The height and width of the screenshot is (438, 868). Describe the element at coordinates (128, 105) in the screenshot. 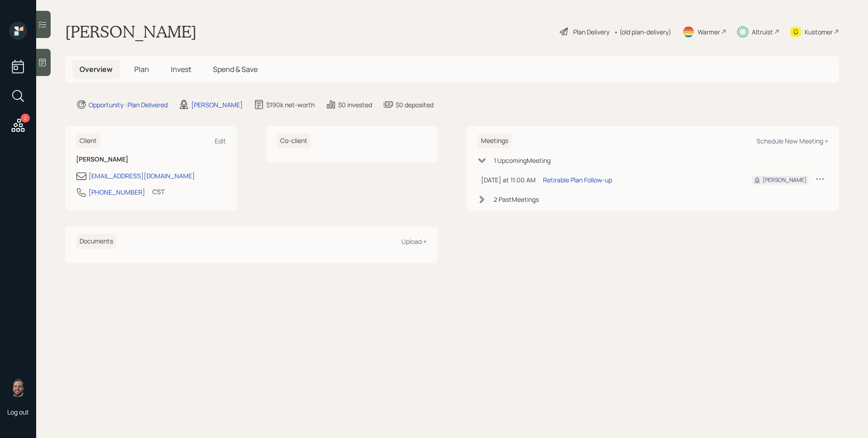

I see `div: Opportunity · Plan Delivered` at that location.